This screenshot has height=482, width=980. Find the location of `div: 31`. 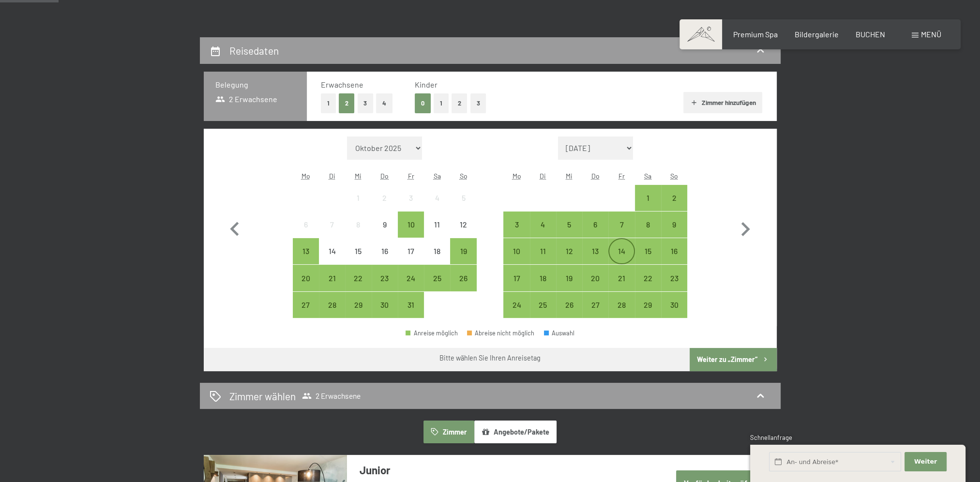

div: 31 is located at coordinates (411, 313).